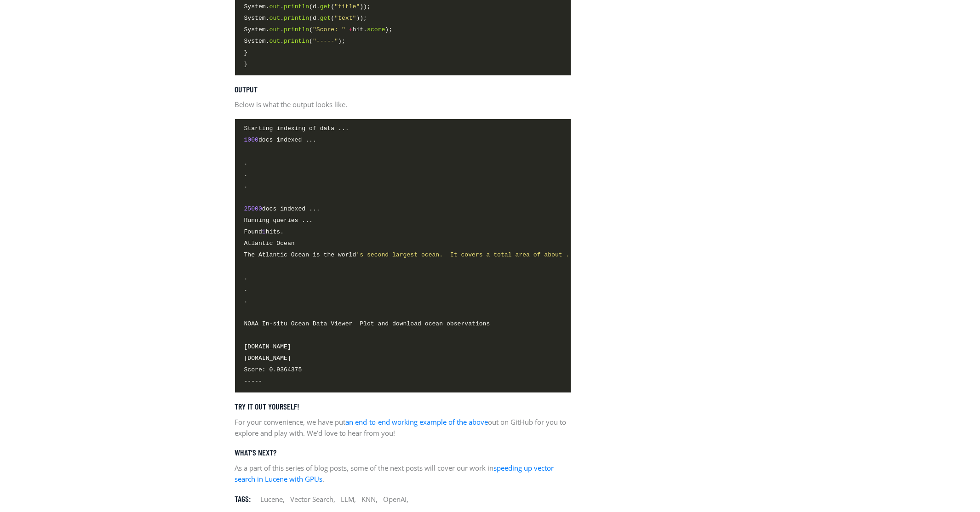  Describe the element at coordinates (376, 30) in the screenshot. I see `span: score` at that location.